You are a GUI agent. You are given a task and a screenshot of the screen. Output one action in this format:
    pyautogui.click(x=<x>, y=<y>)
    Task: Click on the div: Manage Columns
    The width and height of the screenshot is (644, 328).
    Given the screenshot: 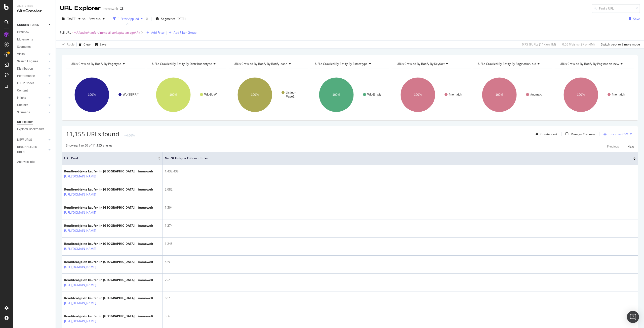 What is the action you would take?
    pyautogui.click(x=583, y=134)
    